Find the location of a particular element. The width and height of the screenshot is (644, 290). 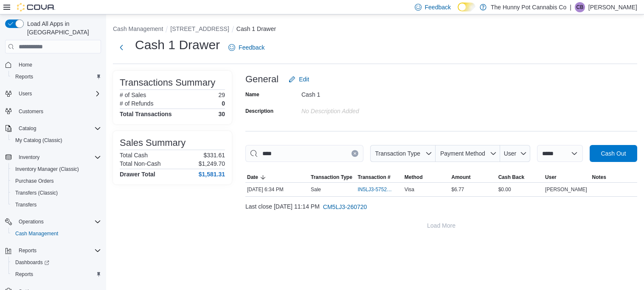

h1: Cash 1 Drawer is located at coordinates (177, 45).